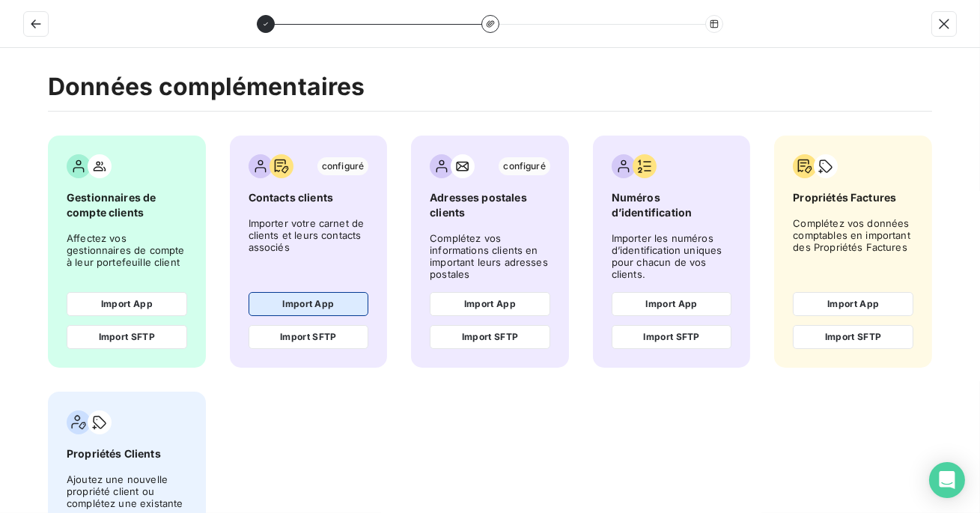 The image size is (980, 513). I want to click on span: Propriétés Factures, so click(853, 198).